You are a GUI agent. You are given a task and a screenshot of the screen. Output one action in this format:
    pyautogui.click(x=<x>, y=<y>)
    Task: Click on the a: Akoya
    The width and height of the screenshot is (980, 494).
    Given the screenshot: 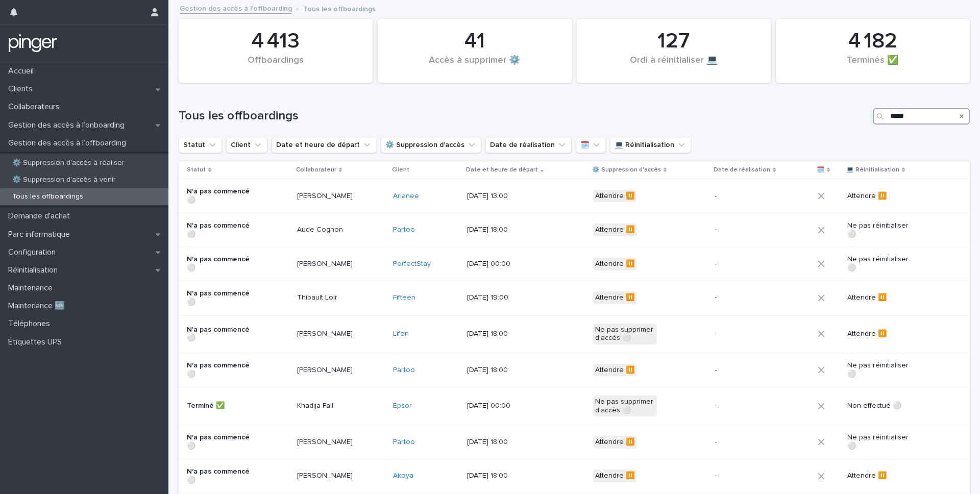 What is the action you would take?
    pyautogui.click(x=403, y=475)
    